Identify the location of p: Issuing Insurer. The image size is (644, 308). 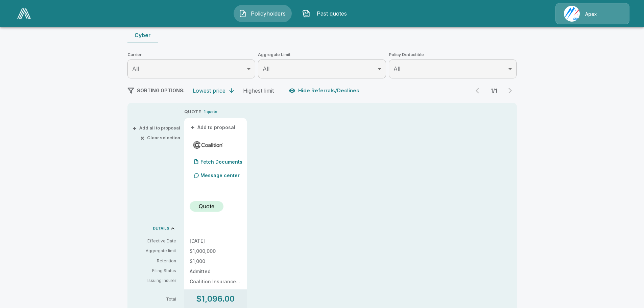
(154, 281).